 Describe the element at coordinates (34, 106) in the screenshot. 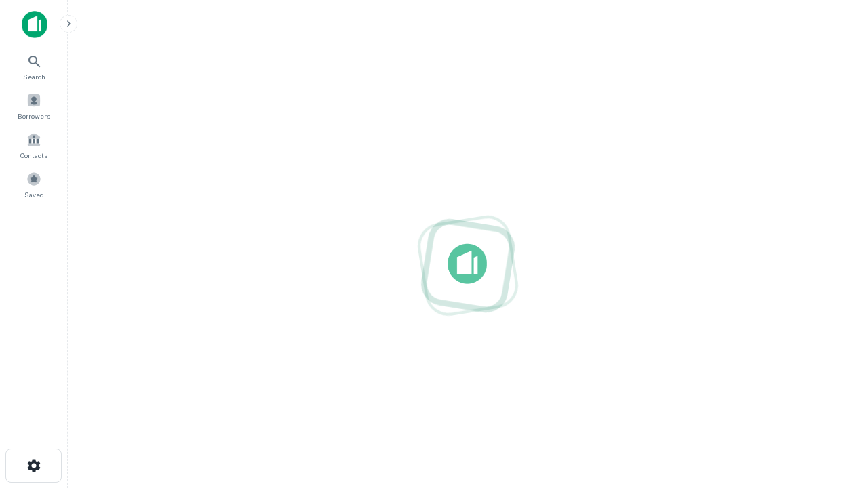

I see `div: Borrowers` at that location.